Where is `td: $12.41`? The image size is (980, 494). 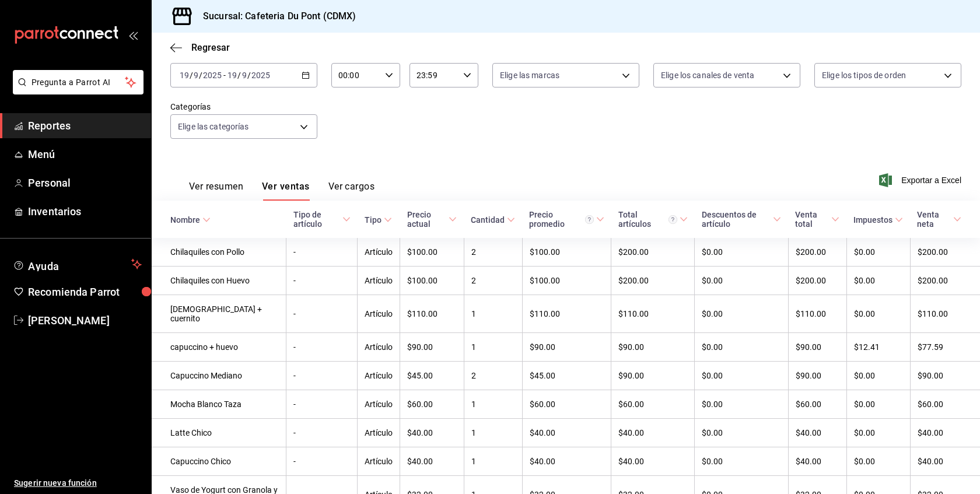 td: $12.41 is located at coordinates (878, 347).